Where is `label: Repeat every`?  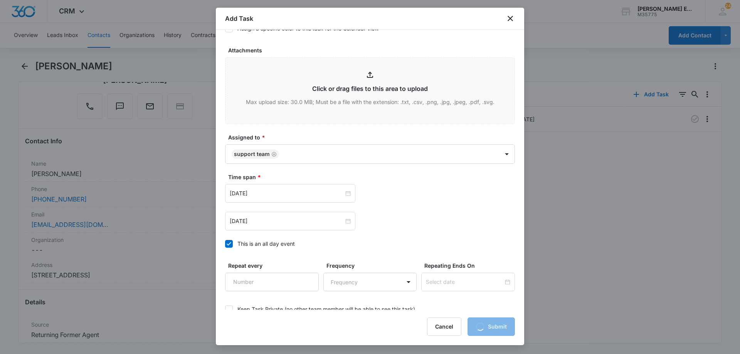
label: Repeat every is located at coordinates (275, 266).